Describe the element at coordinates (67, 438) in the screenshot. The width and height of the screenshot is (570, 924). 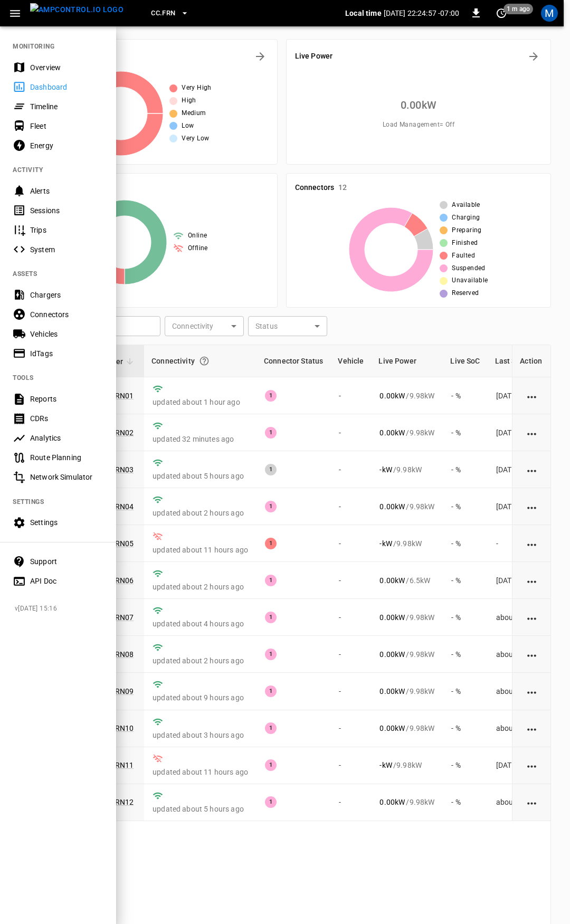
I see `div: Analytics` at that location.